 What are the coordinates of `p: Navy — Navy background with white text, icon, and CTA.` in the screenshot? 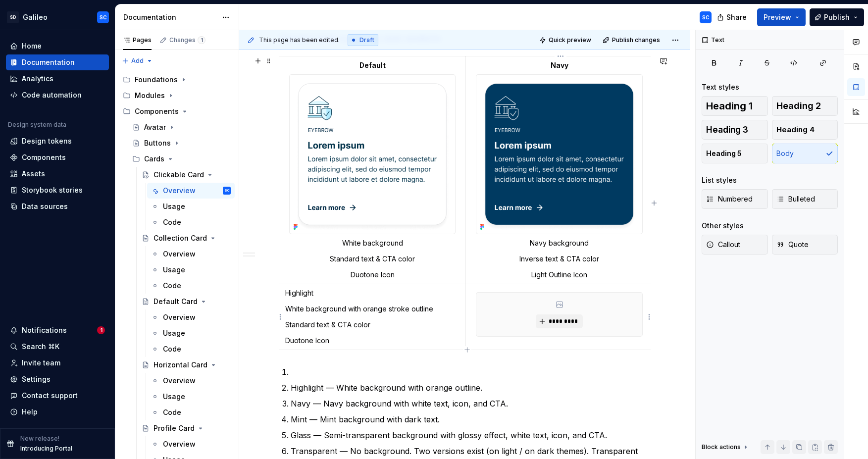 It's located at (470, 403).